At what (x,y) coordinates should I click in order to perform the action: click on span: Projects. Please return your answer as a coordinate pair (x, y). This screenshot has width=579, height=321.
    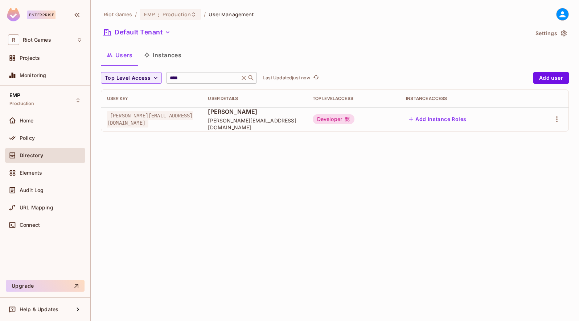
    Looking at the image, I should click on (30, 58).